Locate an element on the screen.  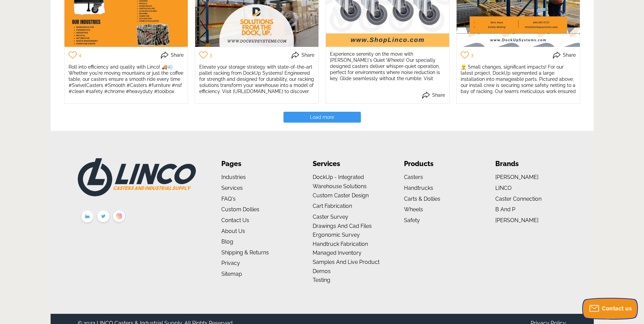
a: Drawings and Cad Files is located at coordinates (342, 226).